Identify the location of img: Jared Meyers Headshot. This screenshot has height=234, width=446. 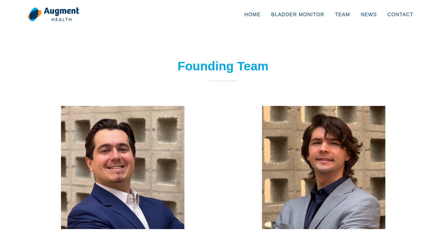
(123, 168).